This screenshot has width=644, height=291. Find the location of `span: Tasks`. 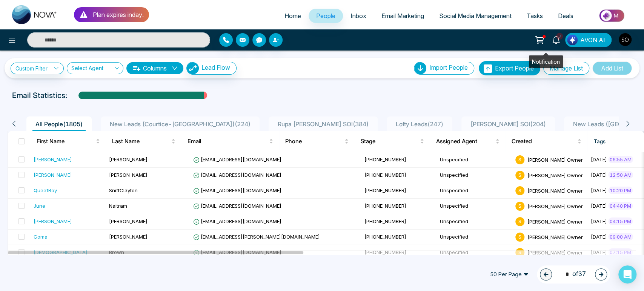

span: Tasks is located at coordinates (535, 16).